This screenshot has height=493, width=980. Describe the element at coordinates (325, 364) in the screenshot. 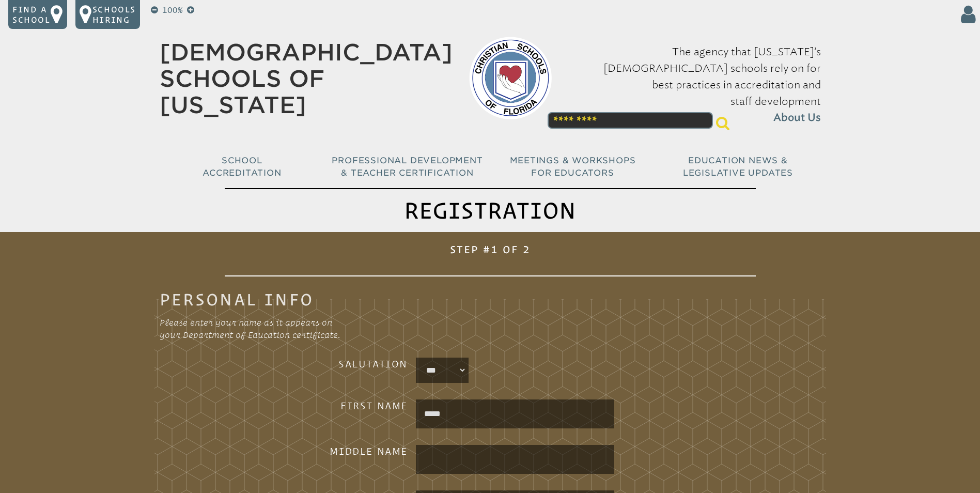

I see `h3: Salutation` at that location.